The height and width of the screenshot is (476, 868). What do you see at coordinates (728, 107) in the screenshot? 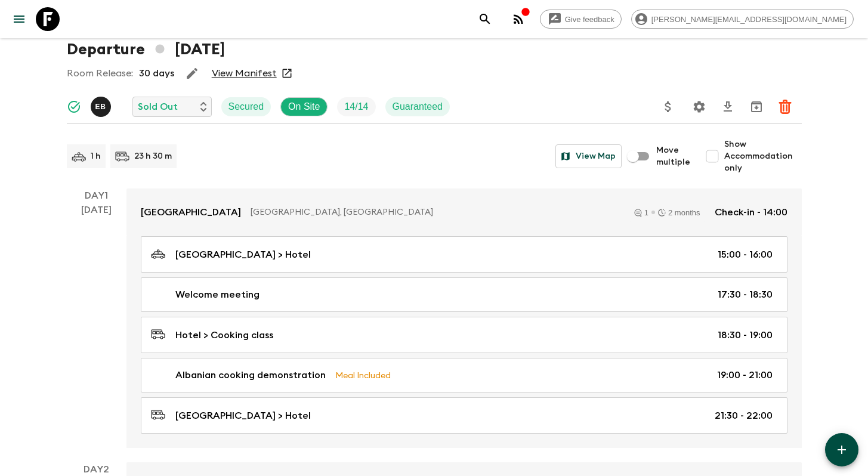
I see `button: Download CSV` at bounding box center [728, 107].